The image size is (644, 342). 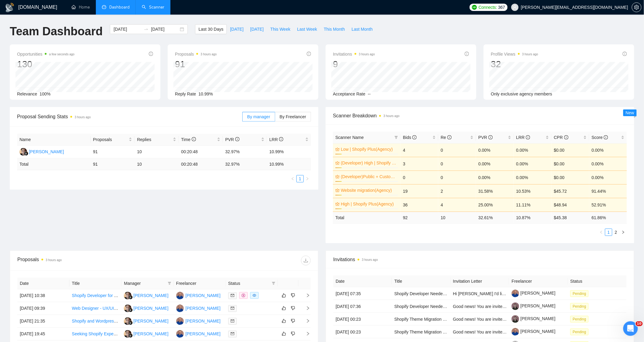 I want to click on span: By Freelancer, so click(x=293, y=117).